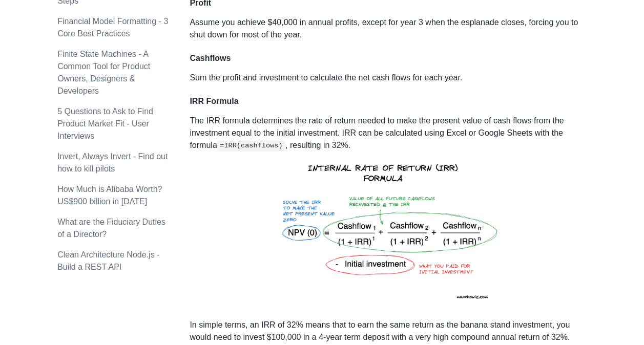  What do you see at coordinates (105, 124) in the screenshot?
I see `a: 5 Questions to Ask to Find Product Market Fit - User Interviews` at bounding box center [105, 124].